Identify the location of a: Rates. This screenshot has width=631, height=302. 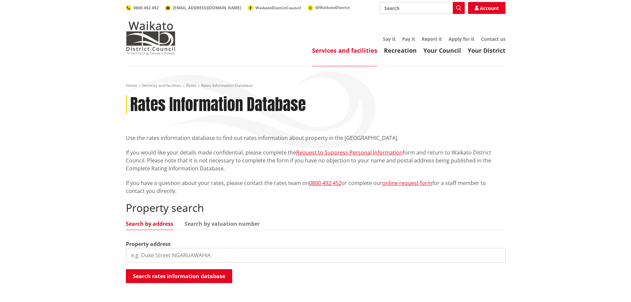
(191, 85).